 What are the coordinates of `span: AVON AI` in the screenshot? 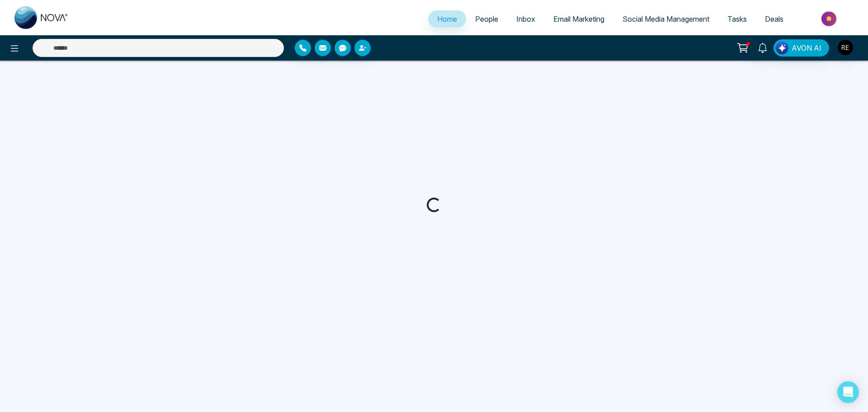 It's located at (807, 48).